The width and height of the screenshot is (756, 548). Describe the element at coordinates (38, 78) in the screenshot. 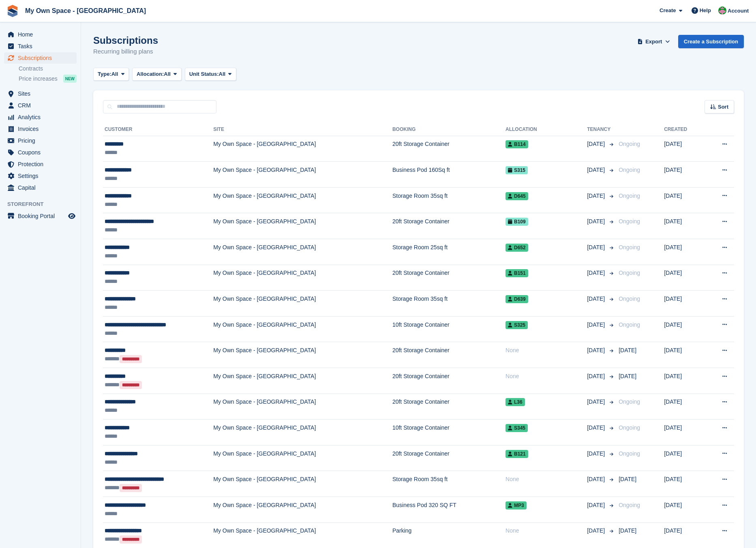

I see `span: Price increases` at that location.